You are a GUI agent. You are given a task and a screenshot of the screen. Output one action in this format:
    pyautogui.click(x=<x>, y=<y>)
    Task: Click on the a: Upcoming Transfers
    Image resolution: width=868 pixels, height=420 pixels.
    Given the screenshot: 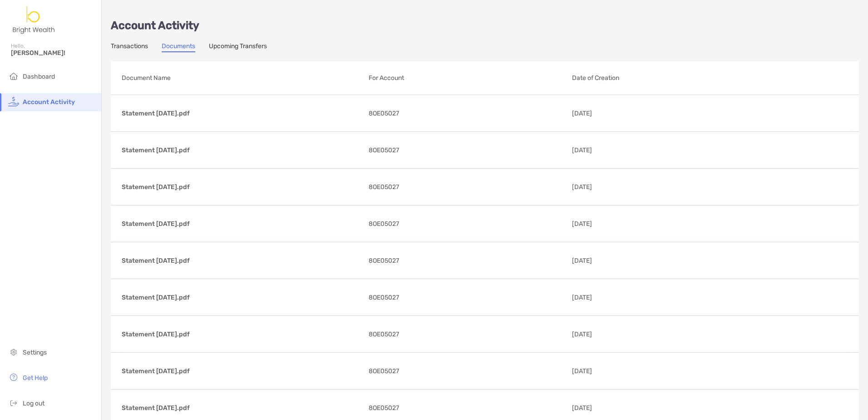 What is the action you would take?
    pyautogui.click(x=238, y=48)
    